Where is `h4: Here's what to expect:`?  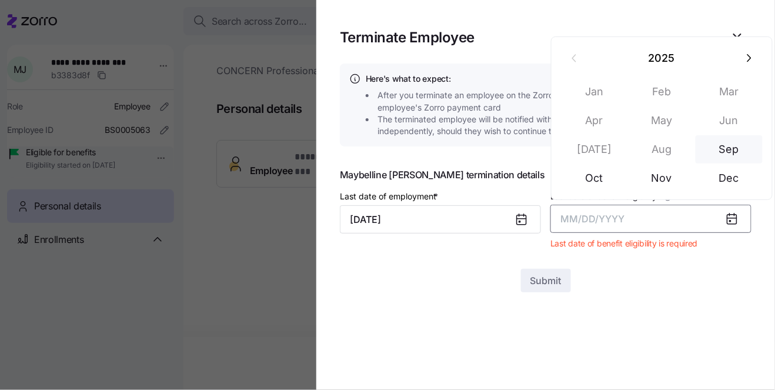 h4: Here's what to expect: is located at coordinates (554, 79).